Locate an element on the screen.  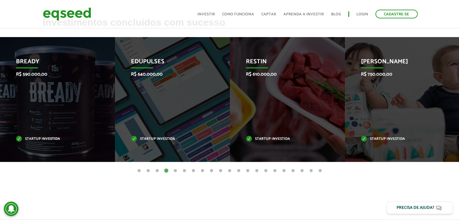
button: 20 of 21 is located at coordinates (311, 171).